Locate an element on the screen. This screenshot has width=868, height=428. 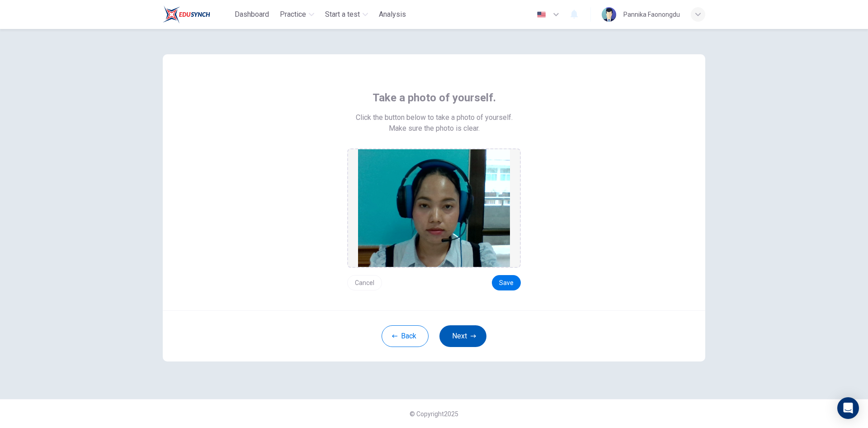
button: Analysis is located at coordinates (392, 15).